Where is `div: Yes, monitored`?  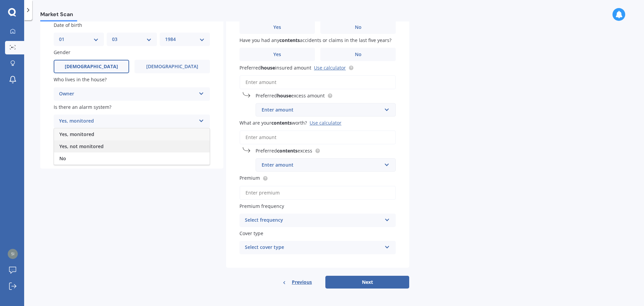
div: Yes, monitored is located at coordinates (127, 121).